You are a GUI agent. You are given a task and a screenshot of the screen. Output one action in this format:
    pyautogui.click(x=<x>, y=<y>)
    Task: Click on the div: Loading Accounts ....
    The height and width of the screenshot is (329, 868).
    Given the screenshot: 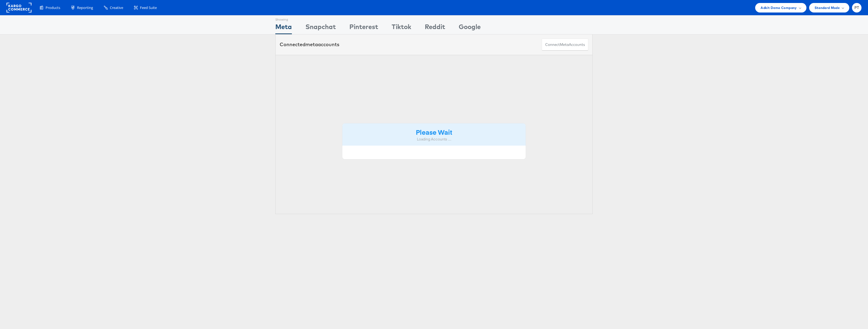 What is the action you would take?
    pyautogui.click(x=434, y=139)
    